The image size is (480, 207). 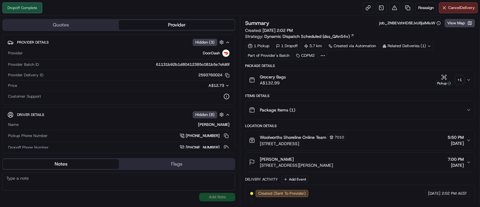 What do you see at coordinates (449, 80) in the screenshot?
I see `button: Pickup+1` at bounding box center [449, 80].